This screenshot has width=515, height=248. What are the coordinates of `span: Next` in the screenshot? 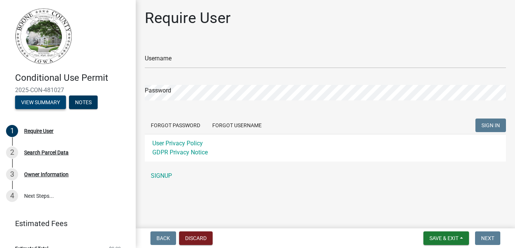 It's located at (487, 238).